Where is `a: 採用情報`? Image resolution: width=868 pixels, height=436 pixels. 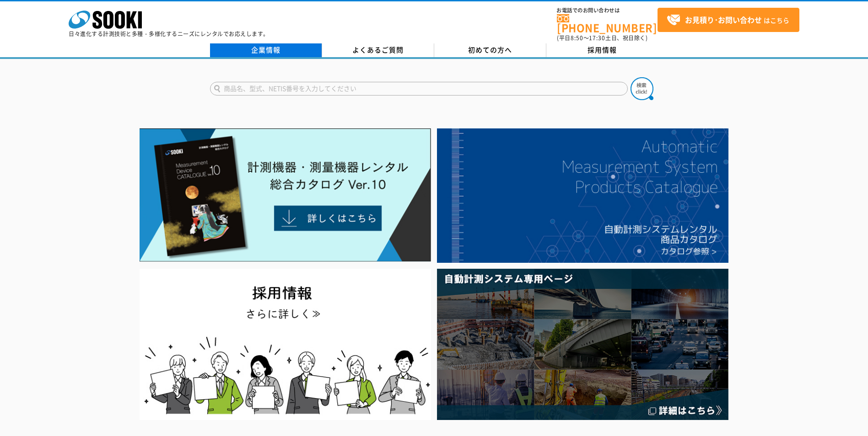 a: 採用情報 is located at coordinates (602, 50).